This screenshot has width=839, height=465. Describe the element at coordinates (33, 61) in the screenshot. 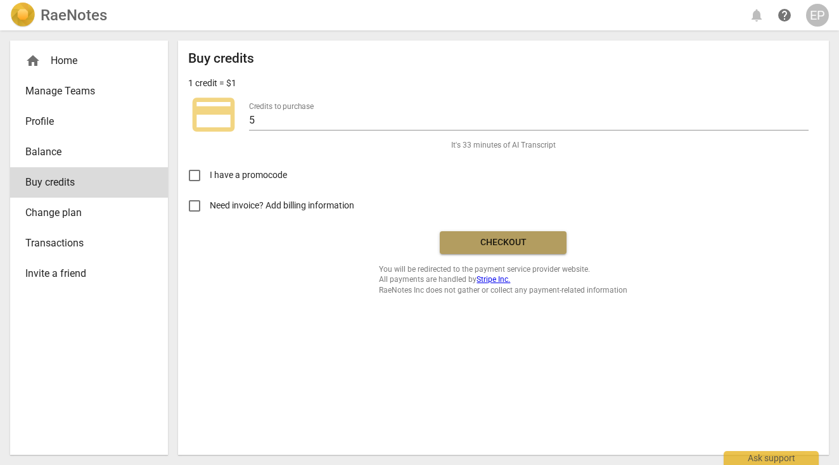

I see `span: home` at that location.